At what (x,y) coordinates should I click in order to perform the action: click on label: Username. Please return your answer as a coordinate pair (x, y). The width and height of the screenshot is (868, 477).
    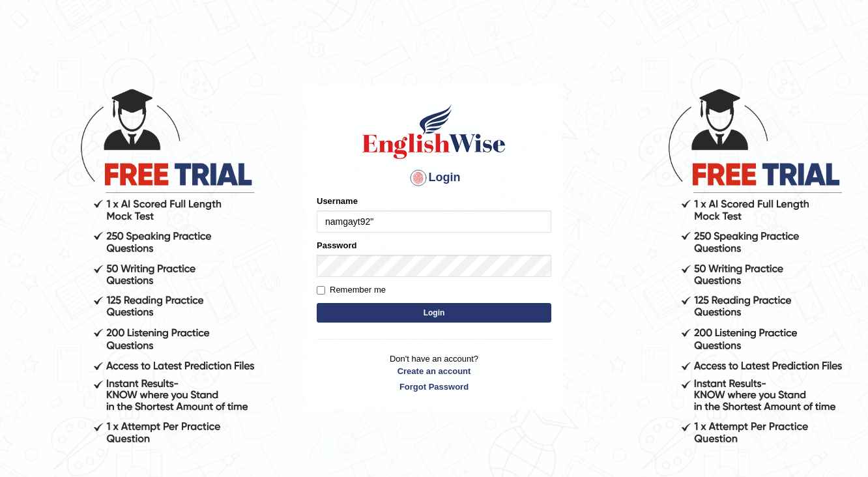
    Looking at the image, I should click on (337, 200).